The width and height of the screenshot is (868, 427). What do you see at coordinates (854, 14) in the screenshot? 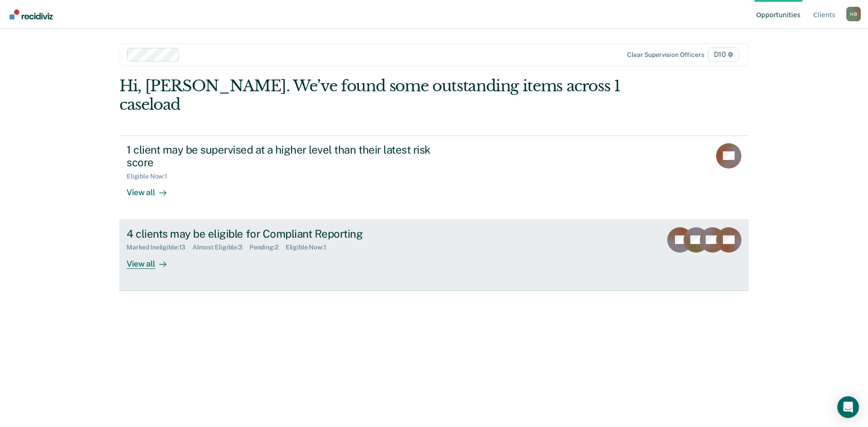
I see `div: H B` at bounding box center [854, 14].